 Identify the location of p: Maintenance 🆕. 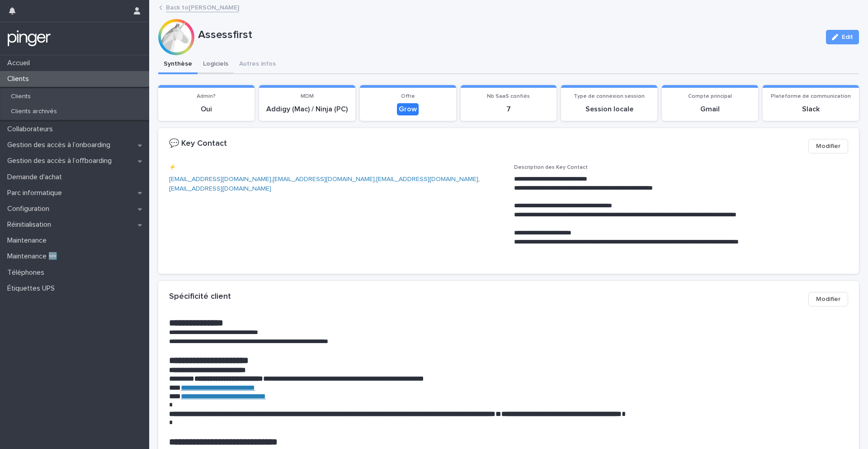
(34, 256).